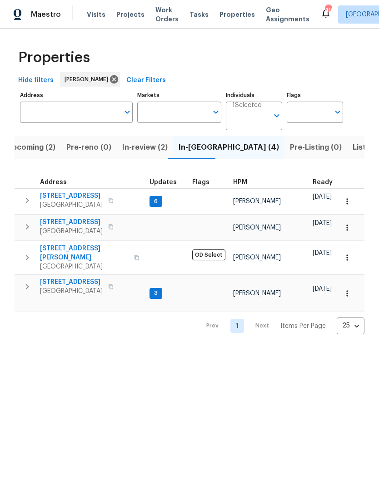 This screenshot has height=493, width=379. Describe the element at coordinates (167, 15) in the screenshot. I see `span: Work Orders` at that location.